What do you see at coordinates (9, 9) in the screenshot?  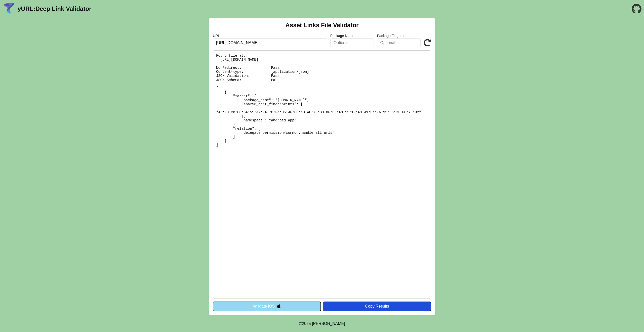 I see `img: yURL Logo` at bounding box center [9, 9].